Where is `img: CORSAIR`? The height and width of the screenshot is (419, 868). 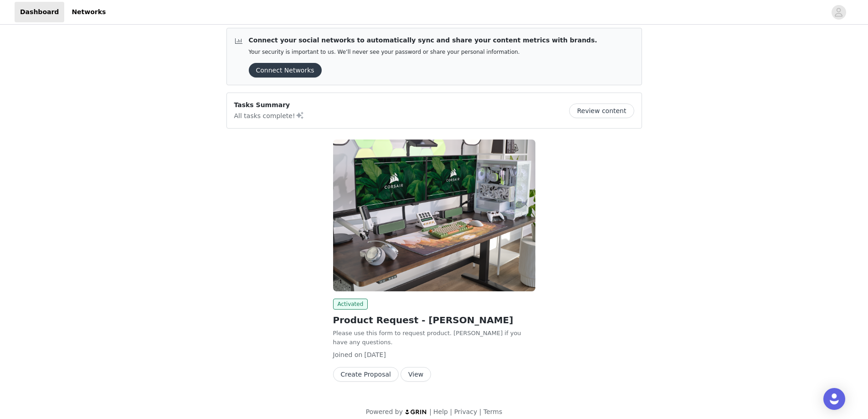
img: CORSAIR is located at coordinates (434, 215).